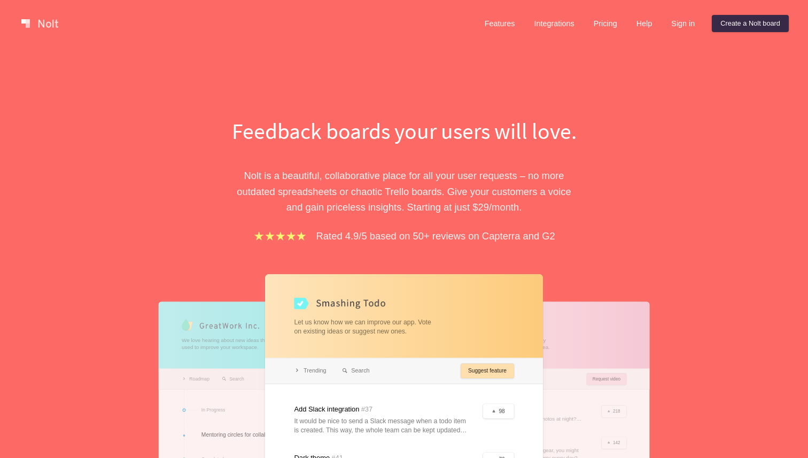 The width and height of the screenshot is (808, 458). Describe the element at coordinates (280, 236) in the screenshot. I see `img: stars.b067e34983.png` at that location.